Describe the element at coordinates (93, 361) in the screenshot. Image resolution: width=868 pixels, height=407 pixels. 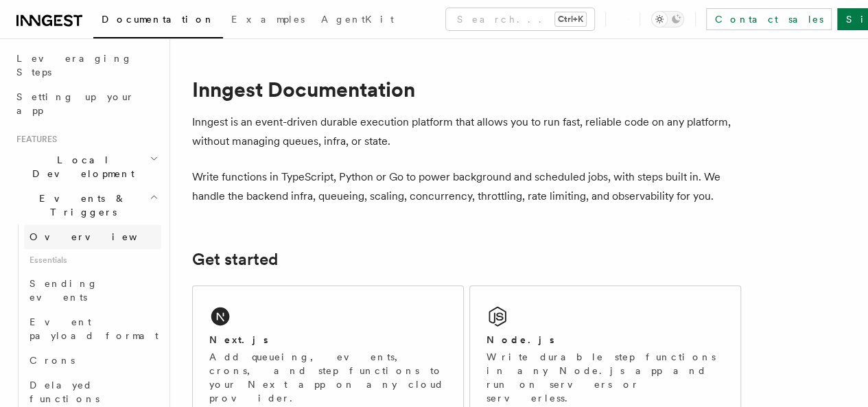
I see `a: Crons` at that location.